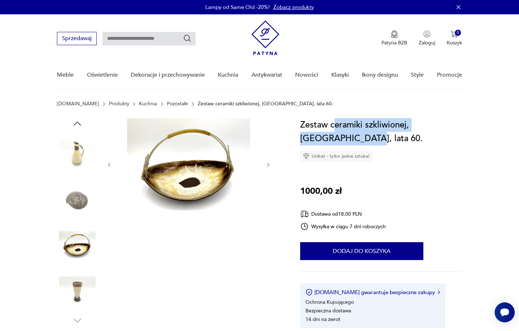 The image size is (519, 331). What do you see at coordinates (306, 75) in the screenshot?
I see `a: Nowości` at bounding box center [306, 75].